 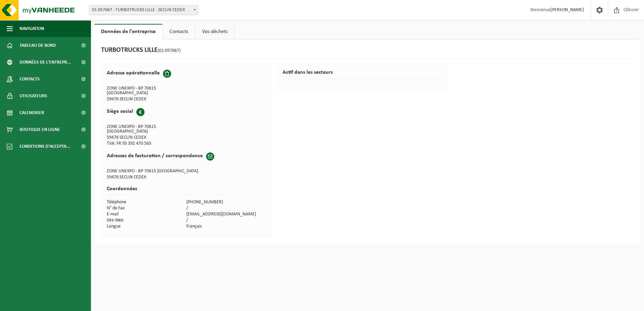 I want to click on td: Langue, so click(x=146, y=226).